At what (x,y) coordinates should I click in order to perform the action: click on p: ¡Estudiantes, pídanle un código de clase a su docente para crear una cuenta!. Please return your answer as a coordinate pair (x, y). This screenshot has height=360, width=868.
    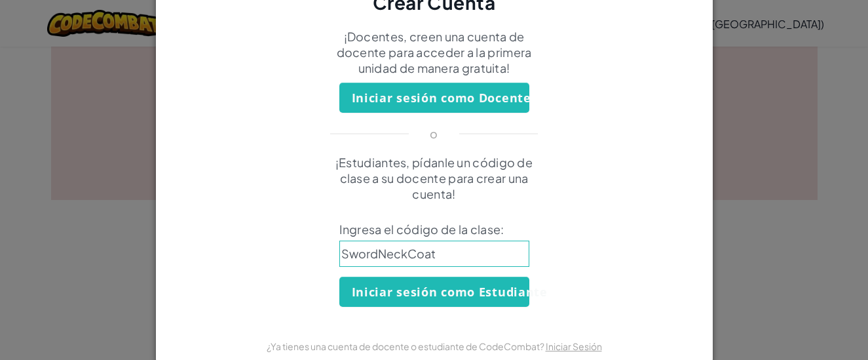
    Looking at the image, I should click on (434, 178).